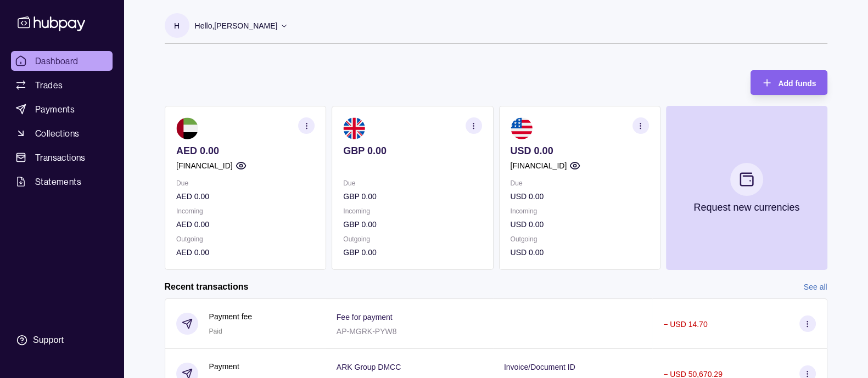 This screenshot has height=378, width=868. Describe the element at coordinates (815, 287) in the screenshot. I see `a: See all` at that location.